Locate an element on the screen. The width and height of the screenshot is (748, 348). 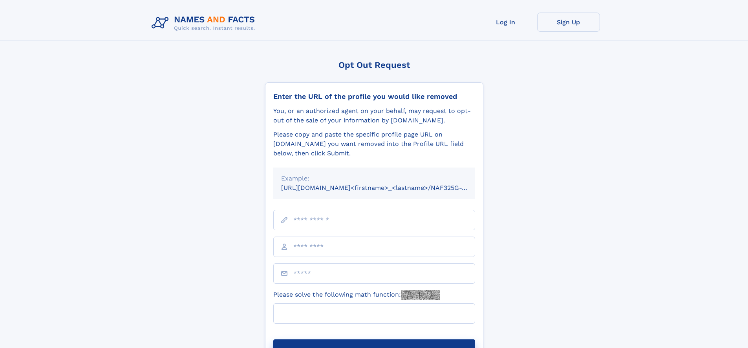
div: Opt Out Request is located at coordinates (374, 65).